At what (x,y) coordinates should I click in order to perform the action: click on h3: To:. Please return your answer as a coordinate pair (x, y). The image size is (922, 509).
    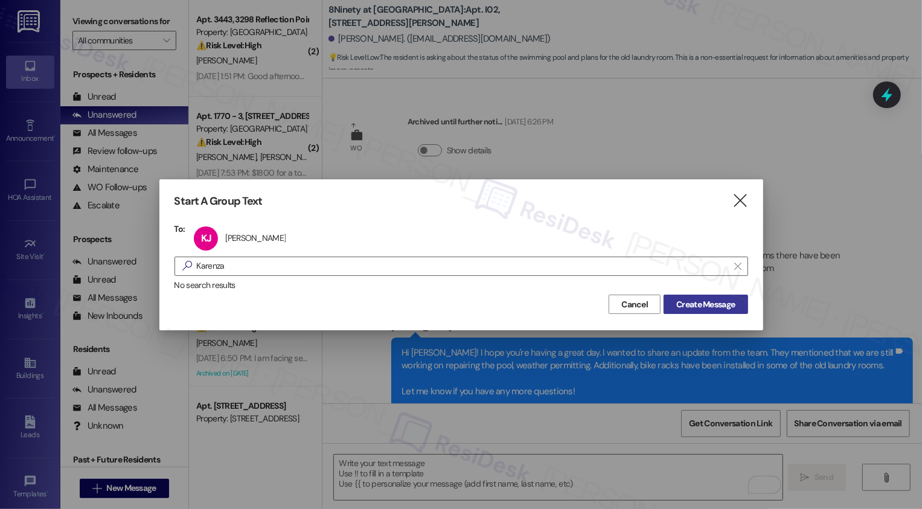
    Looking at the image, I should click on (180, 229).